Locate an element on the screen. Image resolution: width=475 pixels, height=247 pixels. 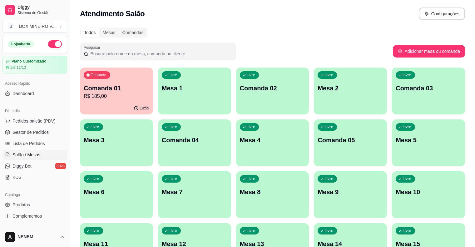
button: NENEM is located at coordinates (35, 237).